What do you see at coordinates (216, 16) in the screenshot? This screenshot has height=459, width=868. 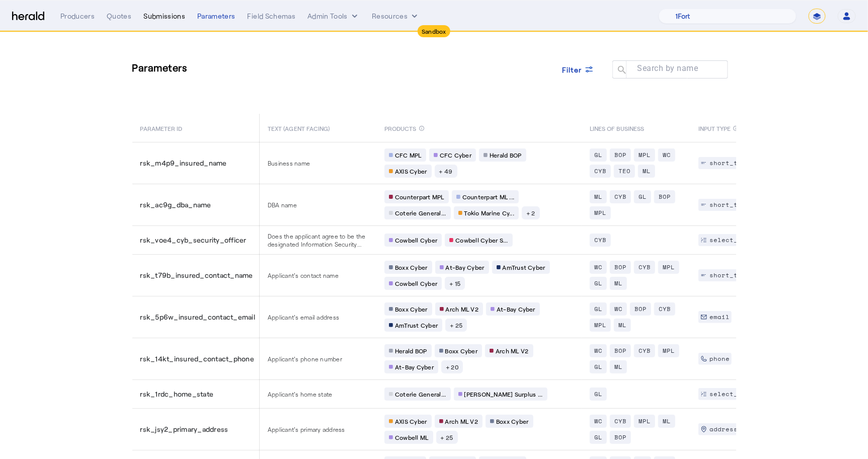 I see `div: Parameters` at bounding box center [216, 16].